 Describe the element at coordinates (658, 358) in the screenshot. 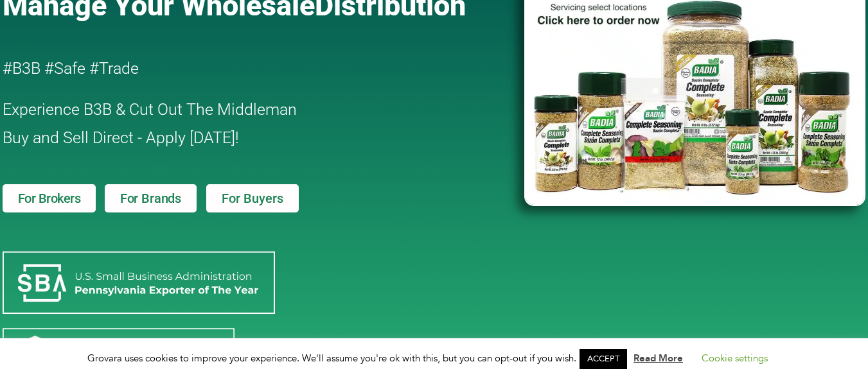

I see `a: Read More` at that location.